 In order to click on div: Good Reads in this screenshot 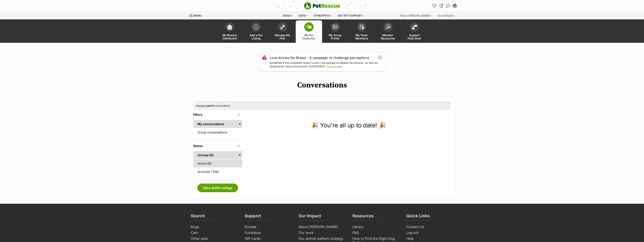, I will do `click(446, 16)`.